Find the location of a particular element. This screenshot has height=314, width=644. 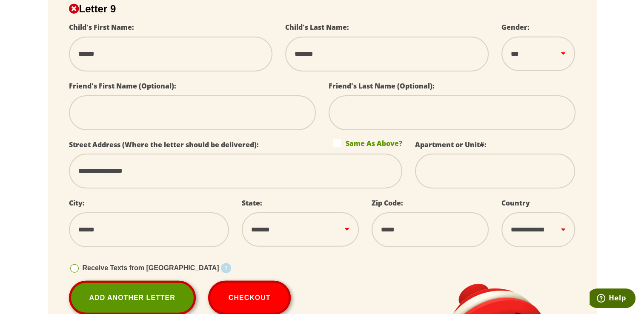

h2: Letter 9 is located at coordinates (322, 9).